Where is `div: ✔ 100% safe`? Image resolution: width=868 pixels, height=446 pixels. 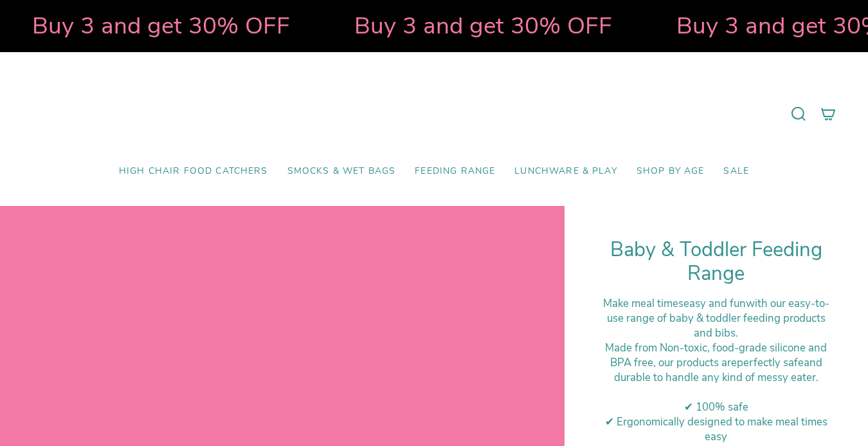
div: ✔ 100% safe is located at coordinates (716, 406).